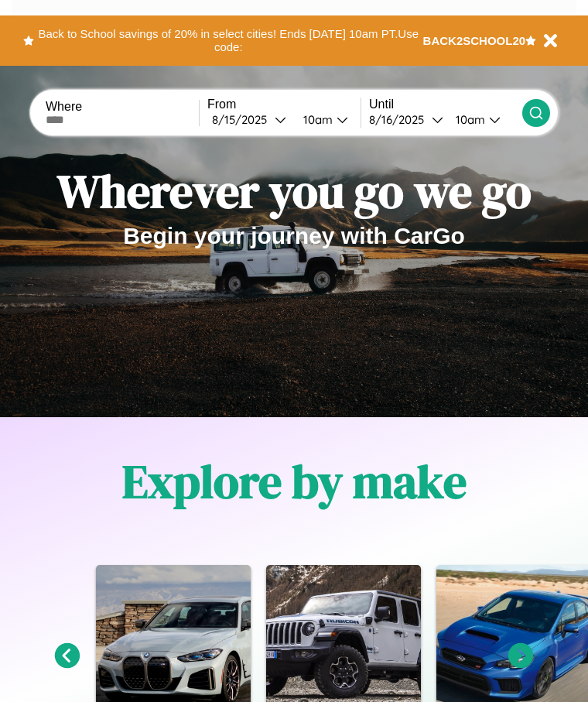  Describe the element at coordinates (284, 105) in the screenshot. I see `label: From` at that location.